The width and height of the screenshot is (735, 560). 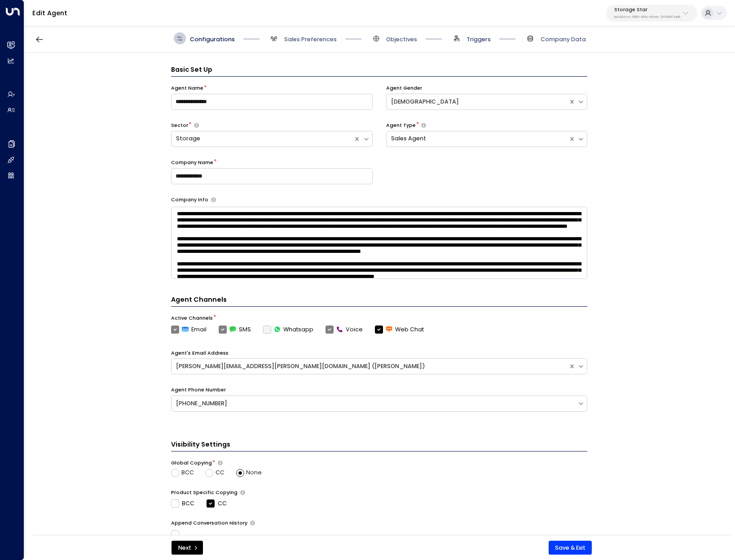 What do you see at coordinates (310, 40) in the screenshot?
I see `span: Sales Preferences` at bounding box center [310, 40].